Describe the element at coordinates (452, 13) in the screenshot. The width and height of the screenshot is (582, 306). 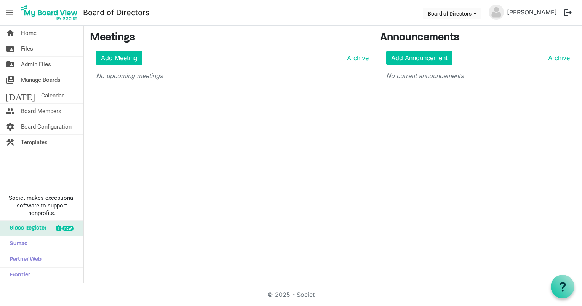
I see `button: Board of Directors dropdownbutton` at that location.